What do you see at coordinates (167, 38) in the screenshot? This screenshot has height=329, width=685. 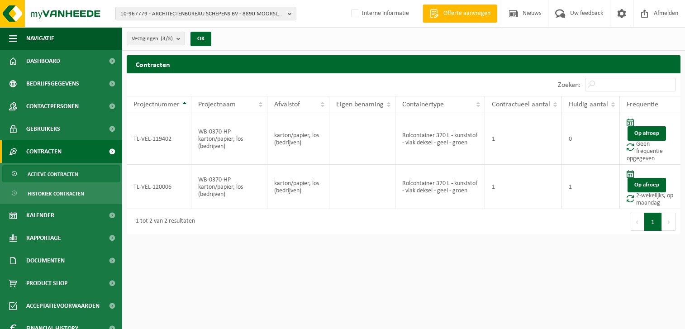 I see `count: (3/3)` at bounding box center [167, 38].